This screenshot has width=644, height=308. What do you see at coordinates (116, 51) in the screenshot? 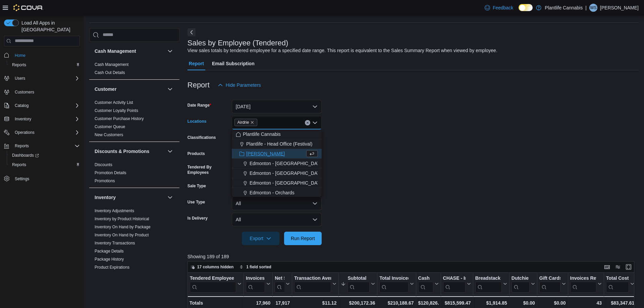
I see `h3: Cash Management` at bounding box center [116, 51].